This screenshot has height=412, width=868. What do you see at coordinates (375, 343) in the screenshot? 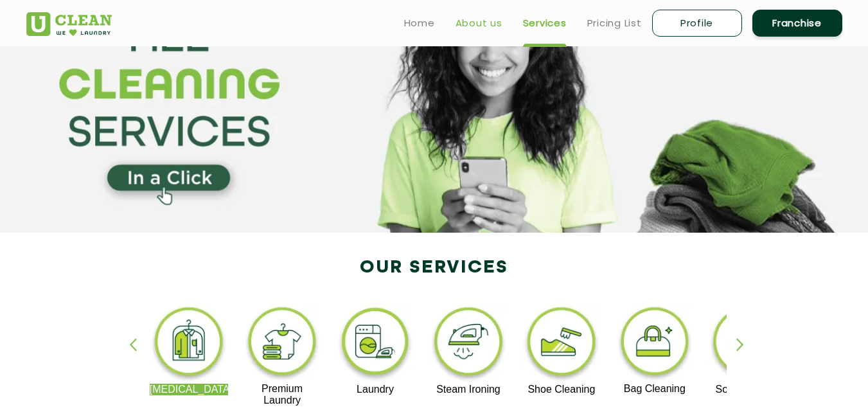
I see `img: laundry_cleaning_11zon.webp` at bounding box center [375, 343].